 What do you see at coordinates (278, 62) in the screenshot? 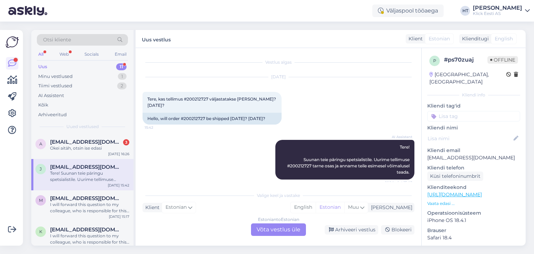
I see `div: Vestlus algas` at bounding box center [278, 62].